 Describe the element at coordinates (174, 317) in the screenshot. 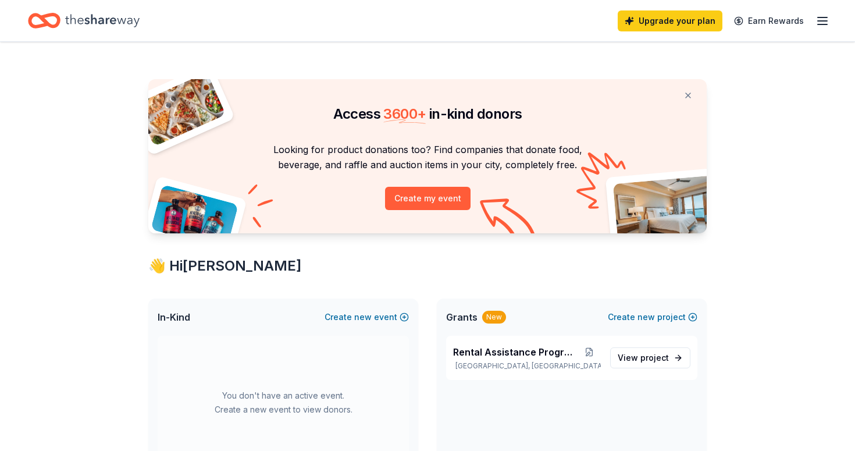

I see `span: In-Kind` at that location.